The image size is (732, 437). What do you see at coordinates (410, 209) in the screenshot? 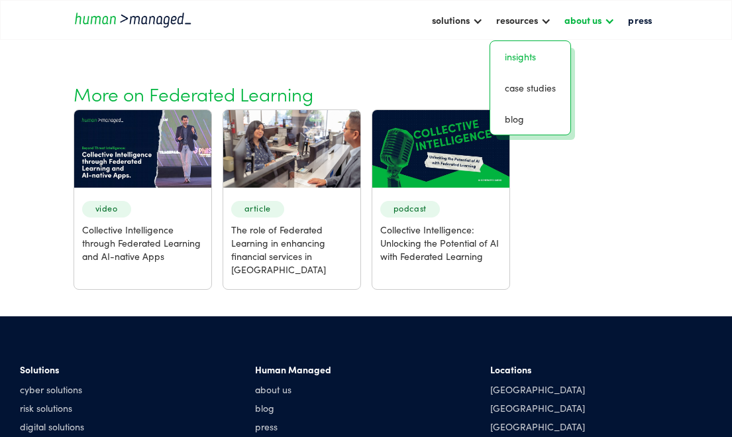
I see `div: podcast` at bounding box center [410, 209].